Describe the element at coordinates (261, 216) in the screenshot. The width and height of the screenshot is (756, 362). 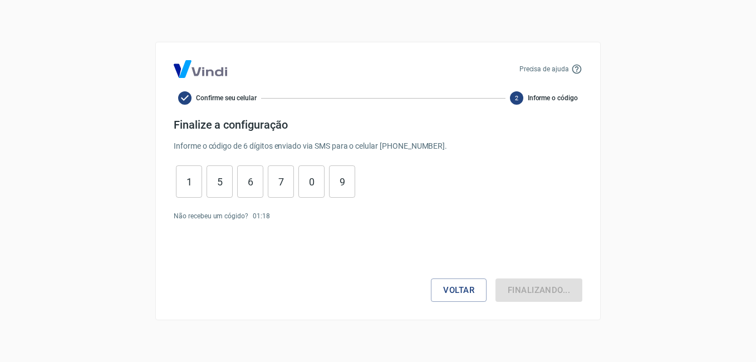
I see `p: 01 : 18` at that location.